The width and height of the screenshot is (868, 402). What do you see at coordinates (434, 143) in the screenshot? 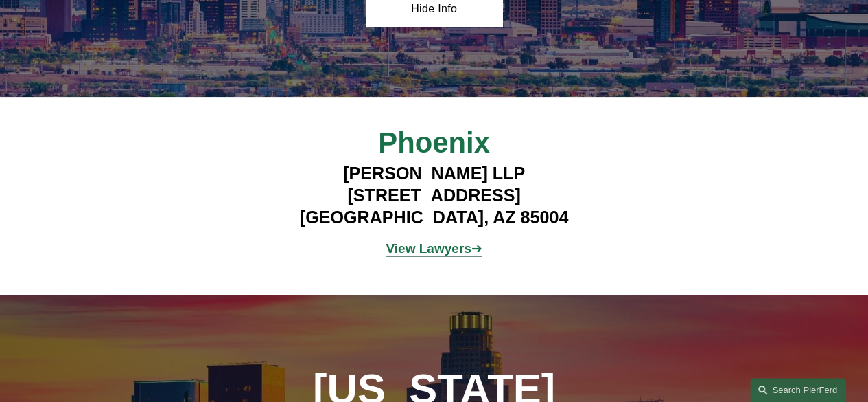
I see `span: Phoenix` at bounding box center [434, 143].